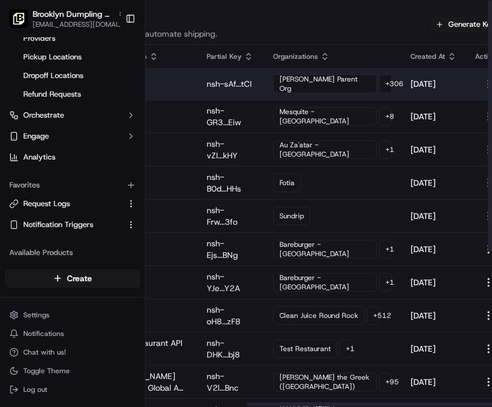  What do you see at coordinates (35, 122) in the screenshot?
I see `img: 8016278978528_b943e370aa5ada12b00a_72.png` at bounding box center [35, 122].